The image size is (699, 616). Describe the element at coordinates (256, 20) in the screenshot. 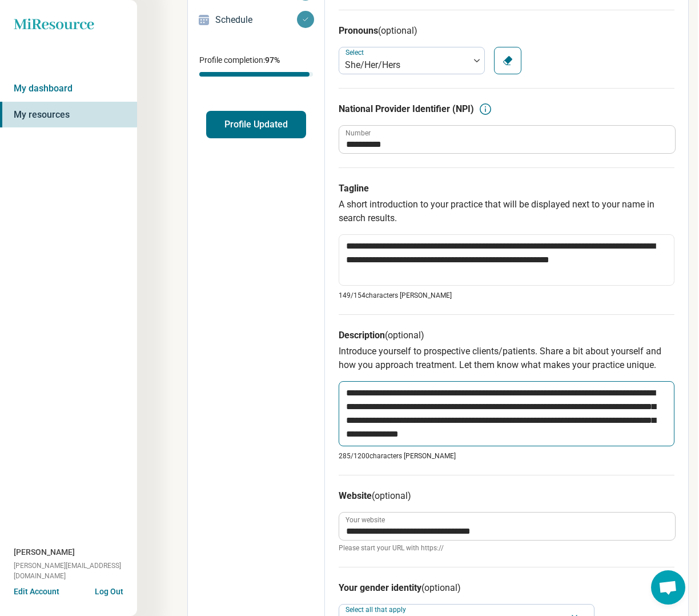

I see `a: Schedule` at that location.